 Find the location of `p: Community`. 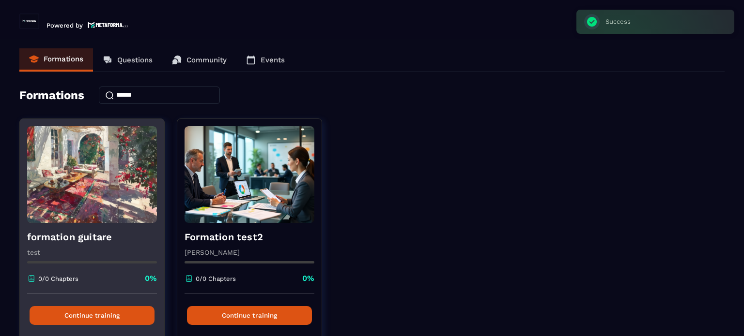

p: Community is located at coordinates (206, 60).